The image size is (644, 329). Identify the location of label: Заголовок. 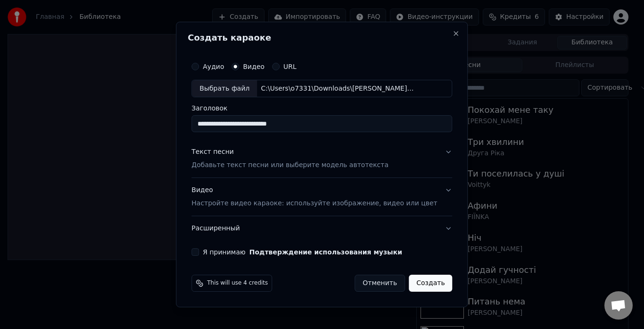
(322, 108).